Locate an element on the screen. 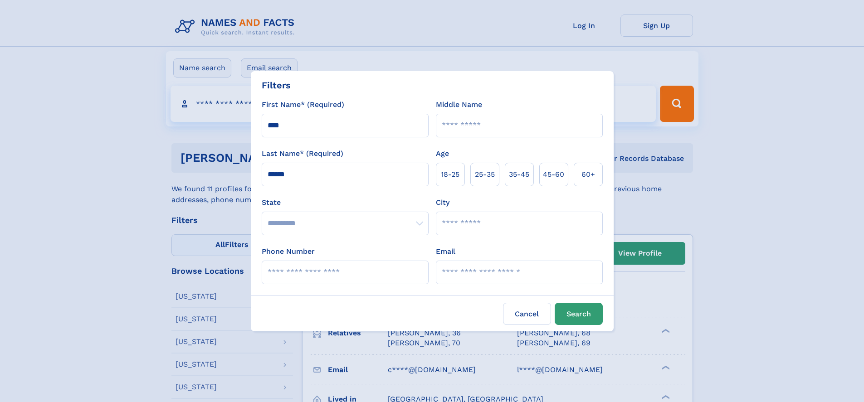 This screenshot has height=402, width=864. span: 60+ is located at coordinates (588, 175).